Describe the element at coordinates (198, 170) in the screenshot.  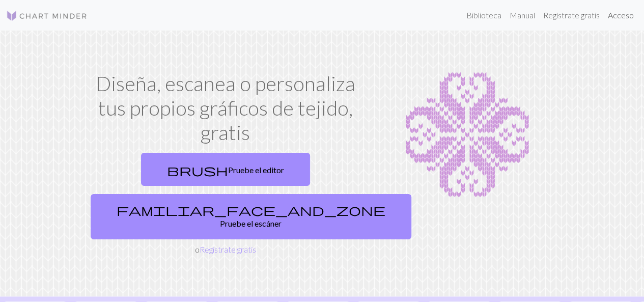
I see `span: brush` at that location.